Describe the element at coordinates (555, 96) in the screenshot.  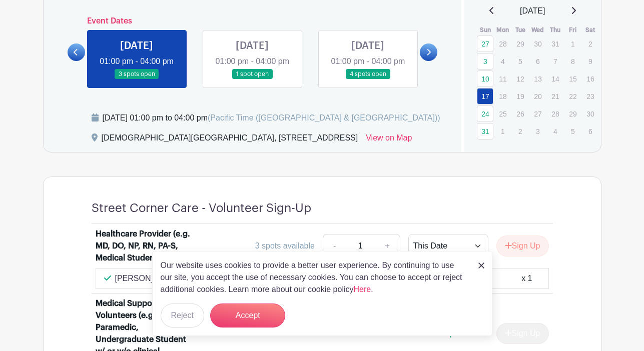
I see `p: 21` at that location.